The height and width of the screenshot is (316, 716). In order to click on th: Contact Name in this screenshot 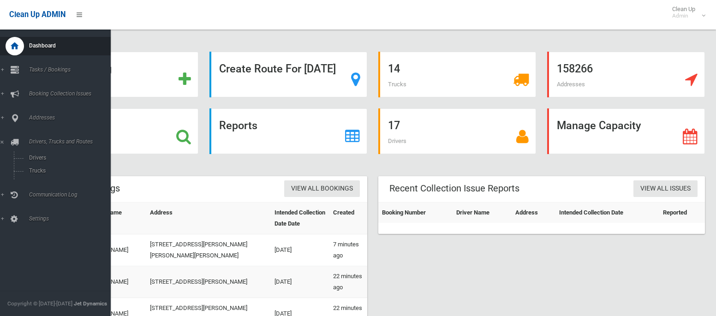, I will do `click(113, 218)`.